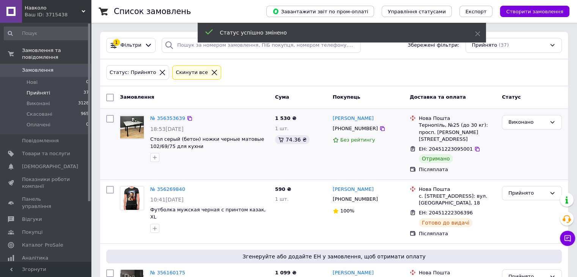 Image resolution: width=577 pixels, height=277 pixels. I want to click on span: Доставка та оплата, so click(438, 97).